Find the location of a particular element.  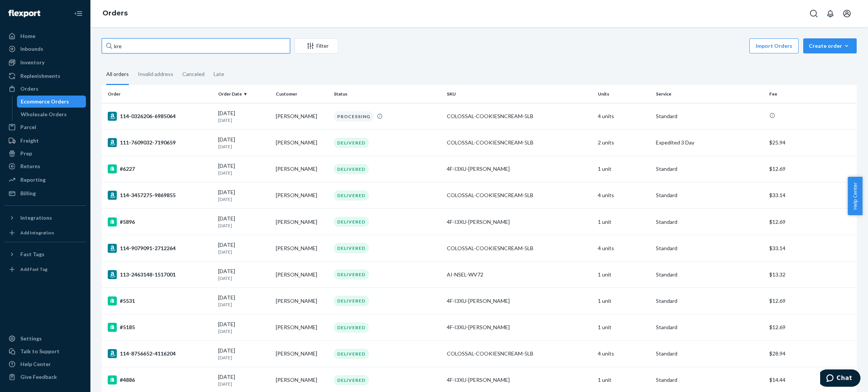

div: #5531 is located at coordinates (159, 301).